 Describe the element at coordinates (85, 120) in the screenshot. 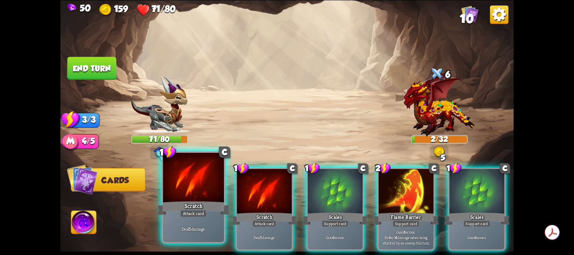

I see `div: 3/3` at that location.